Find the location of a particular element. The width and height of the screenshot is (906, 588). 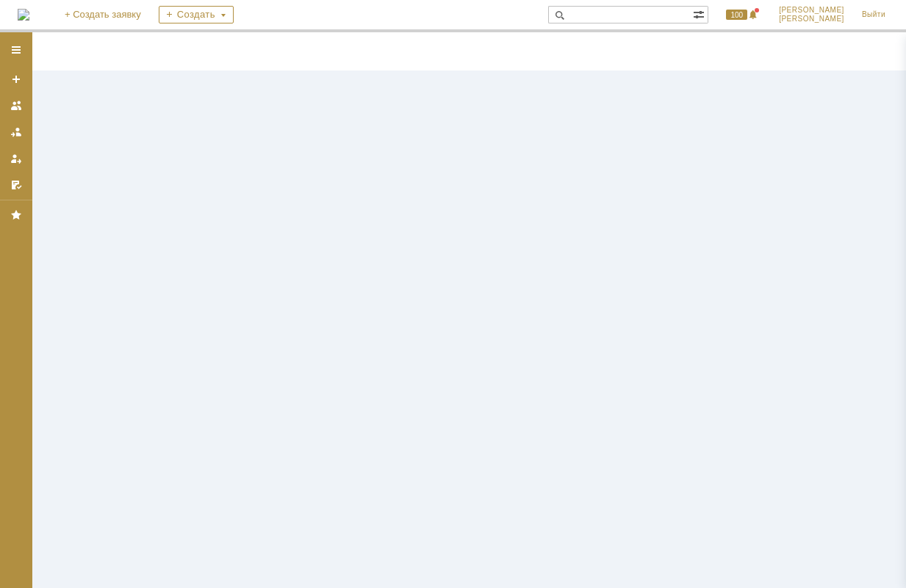

span: Расширенный поиск is located at coordinates (700, 13).